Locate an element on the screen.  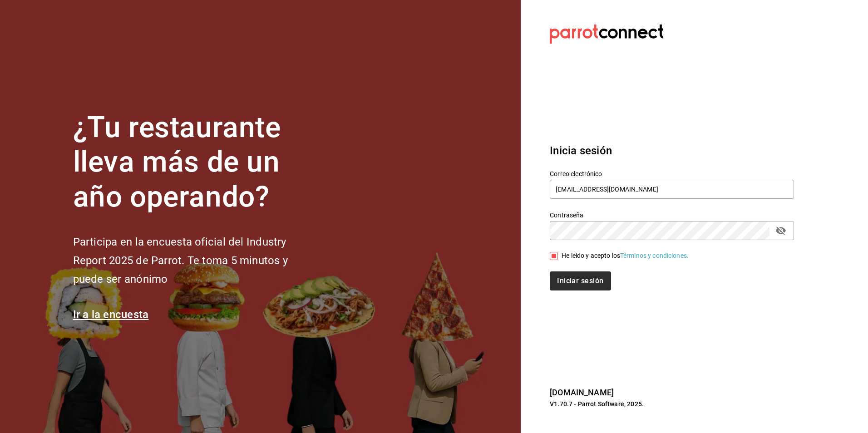
a: Términos y condiciones. is located at coordinates (654, 256).